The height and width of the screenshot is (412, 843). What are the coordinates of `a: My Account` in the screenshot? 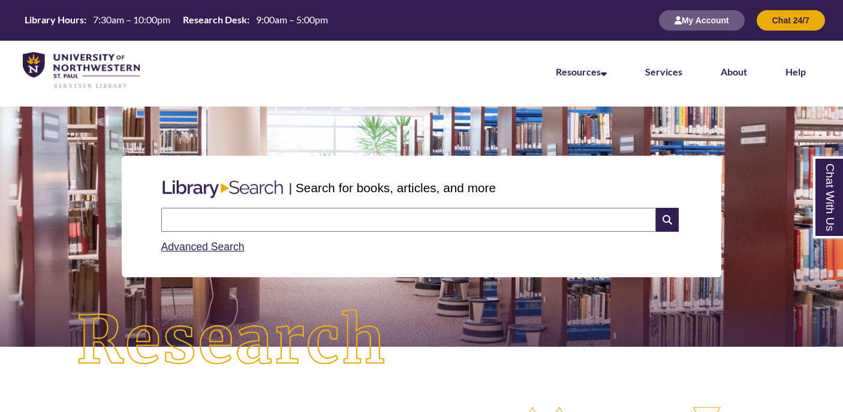 It's located at (701, 20).